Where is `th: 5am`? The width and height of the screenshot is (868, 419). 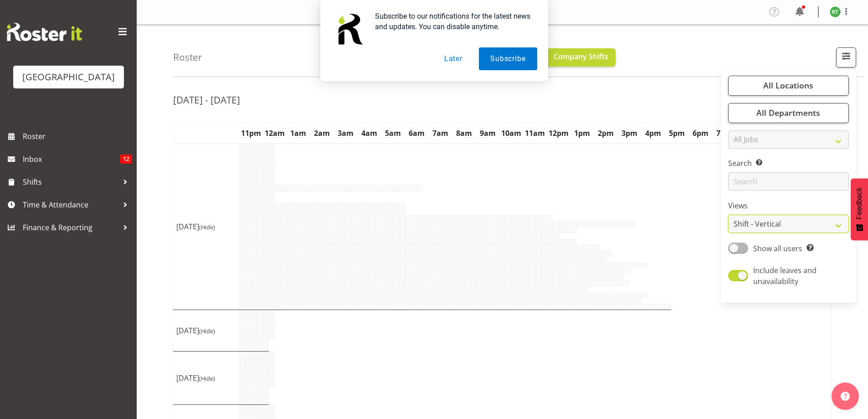
th: 5am is located at coordinates (393, 133).